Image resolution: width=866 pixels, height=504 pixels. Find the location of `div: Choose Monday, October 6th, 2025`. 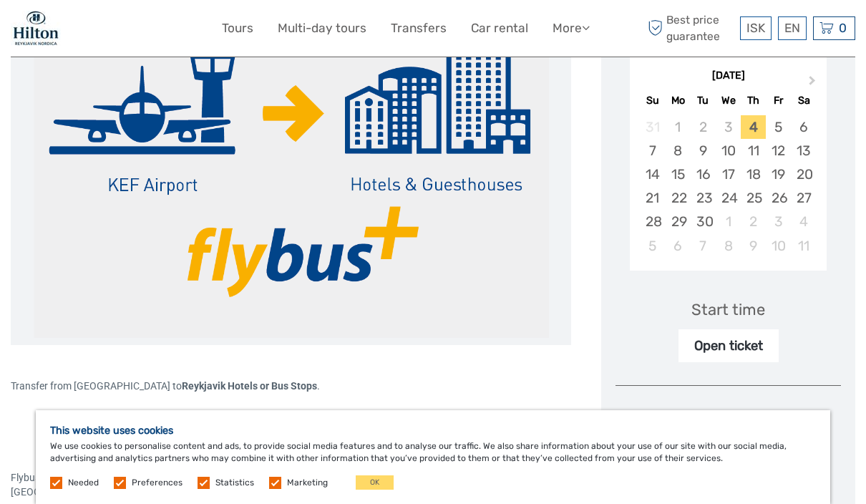

div: Choose Monday, October 6th, 2025 is located at coordinates (678, 245).